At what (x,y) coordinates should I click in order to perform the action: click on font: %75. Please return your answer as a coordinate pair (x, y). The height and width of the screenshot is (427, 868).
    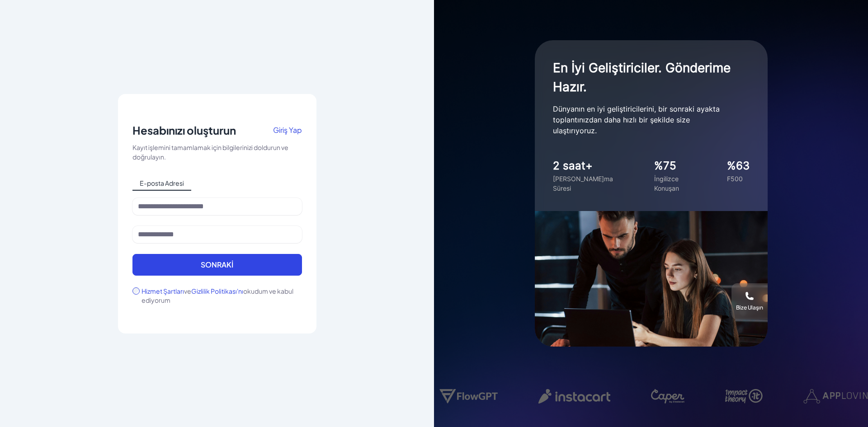
    Looking at the image, I should click on (665, 166).